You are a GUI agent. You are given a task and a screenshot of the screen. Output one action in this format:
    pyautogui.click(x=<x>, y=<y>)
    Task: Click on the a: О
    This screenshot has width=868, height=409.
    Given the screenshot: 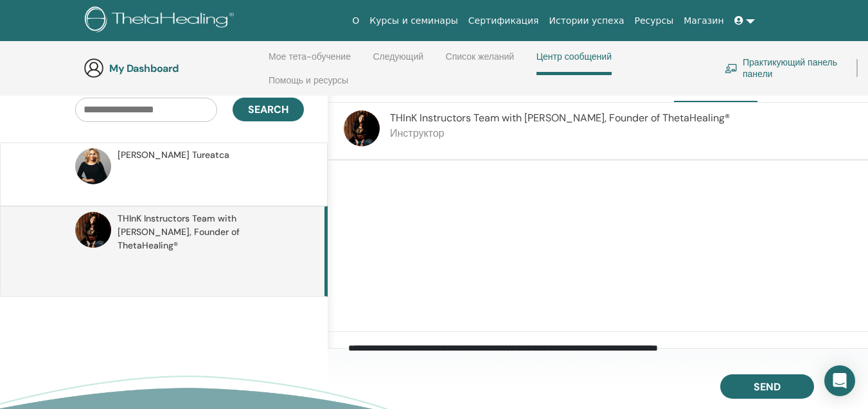 What is the action you would take?
    pyautogui.click(x=355, y=21)
    